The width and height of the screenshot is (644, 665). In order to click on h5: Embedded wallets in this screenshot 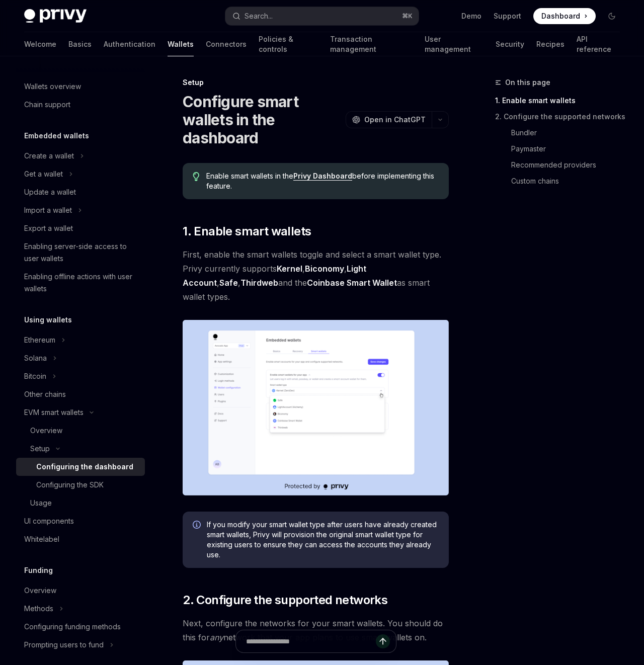, I will do `click(56, 136)`.